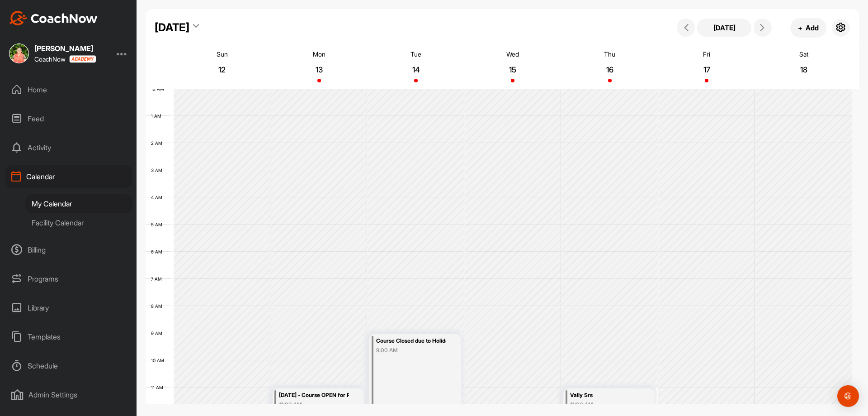  Describe the element at coordinates (158, 170) in the screenshot. I see `div: 3 AM` at that location.